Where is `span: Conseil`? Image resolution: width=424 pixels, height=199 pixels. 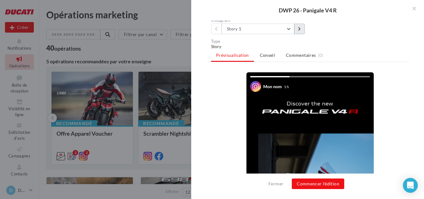
span: Conseil is located at coordinates (267, 55).